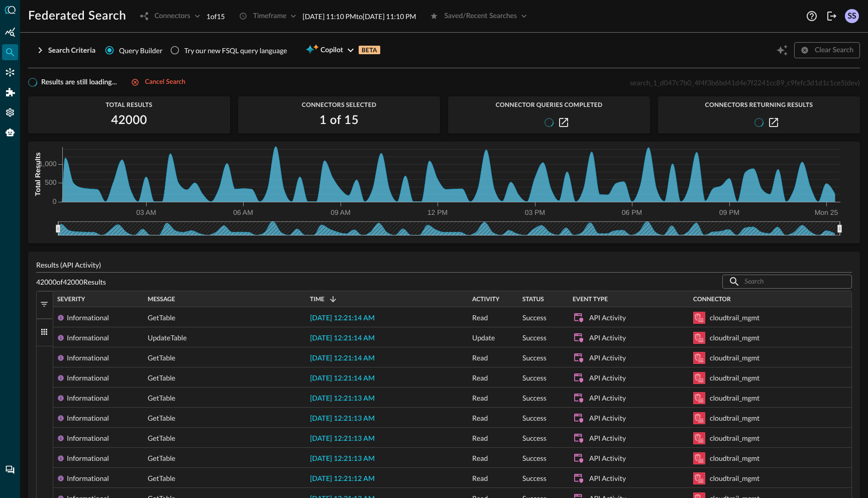 Image resolution: width=868 pixels, height=498 pixels. What do you see at coordinates (77, 16) in the screenshot?
I see `h1: Federated Search` at bounding box center [77, 16].